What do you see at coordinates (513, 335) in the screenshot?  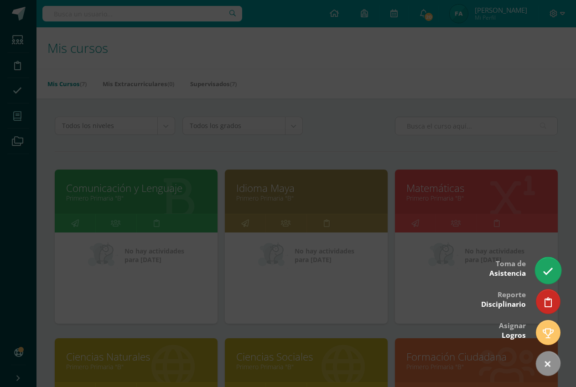 I see `span: Logros` at bounding box center [513, 335].